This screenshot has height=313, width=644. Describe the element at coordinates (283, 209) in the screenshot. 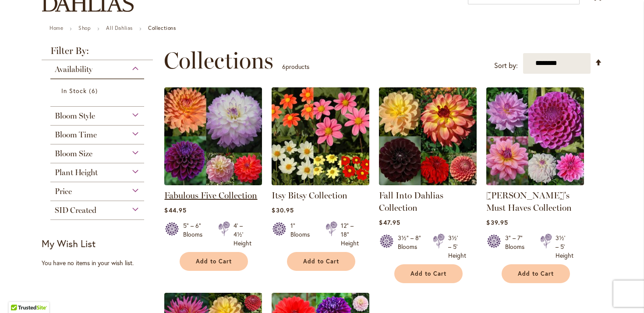

I see `span: $30.95` at that location.